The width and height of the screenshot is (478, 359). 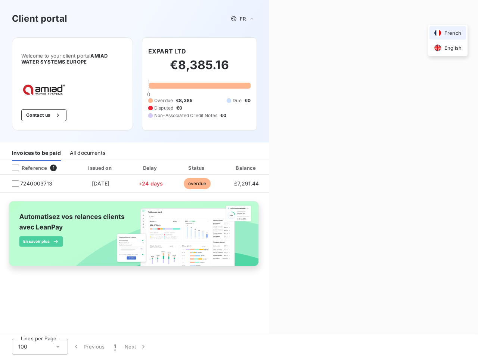 I want to click on span: FR, so click(x=243, y=19).